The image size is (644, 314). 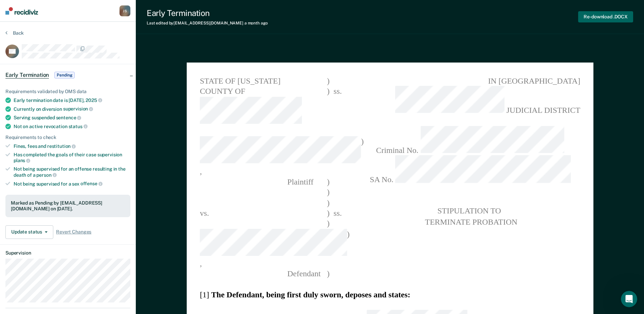 I want to click on button: Re-download .DOCX, so click(x=606, y=17).